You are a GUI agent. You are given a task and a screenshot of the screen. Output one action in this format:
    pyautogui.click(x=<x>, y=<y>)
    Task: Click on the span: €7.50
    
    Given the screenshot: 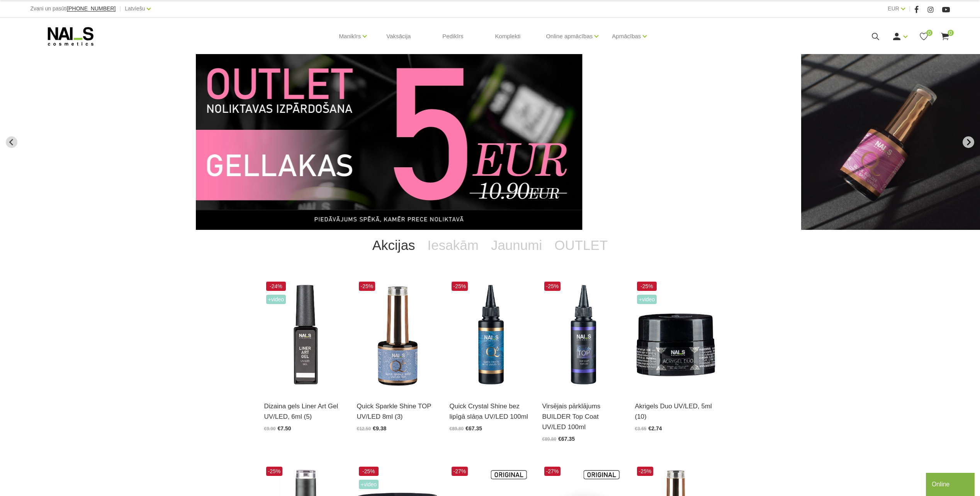 What is the action you would take?
    pyautogui.click(x=284, y=429)
    